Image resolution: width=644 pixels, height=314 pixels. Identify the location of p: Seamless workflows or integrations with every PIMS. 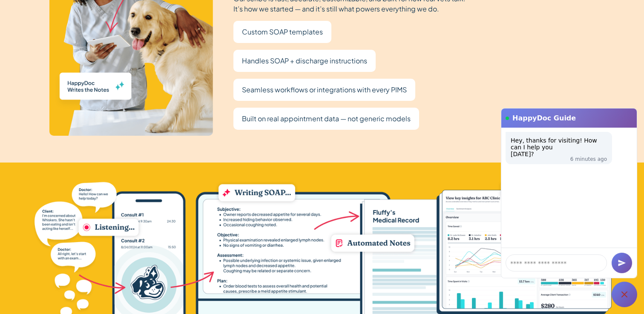
(324, 90).